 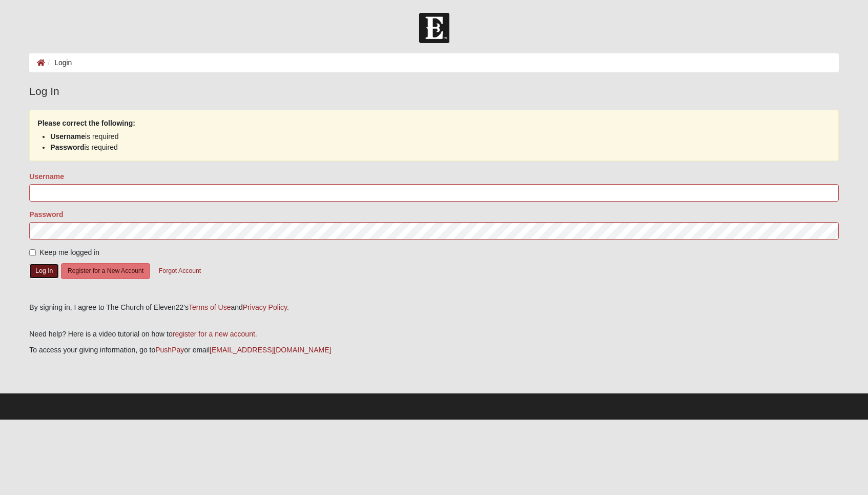 I want to click on strong: Password, so click(x=67, y=147).